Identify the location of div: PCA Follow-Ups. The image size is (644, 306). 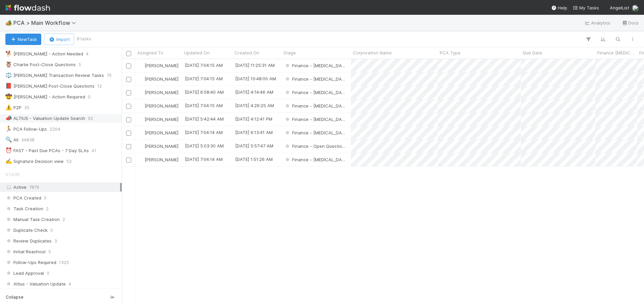
(26, 129).